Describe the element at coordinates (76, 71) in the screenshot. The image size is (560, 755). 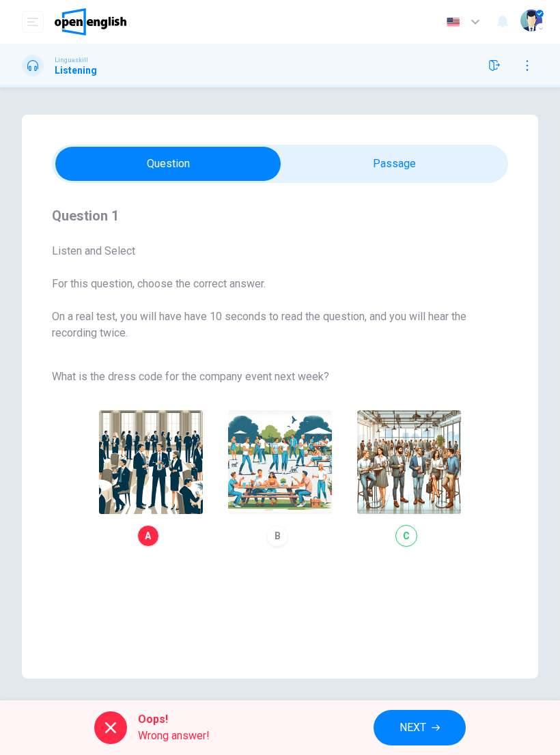
I see `h1: Listening` at that location.